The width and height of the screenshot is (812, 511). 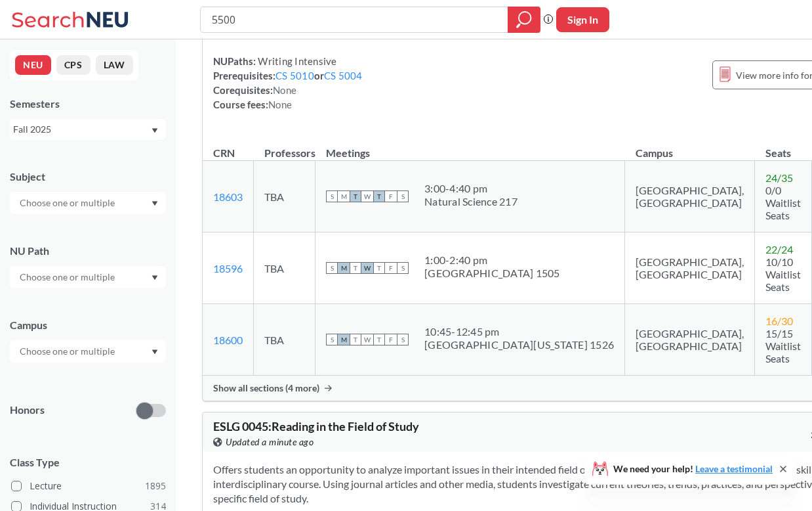 What do you see at coordinates (288, 83) in the screenshot?
I see `div: NUPaths: Prerequisites: or Corequisites: Course fees:` at bounding box center [288, 83].